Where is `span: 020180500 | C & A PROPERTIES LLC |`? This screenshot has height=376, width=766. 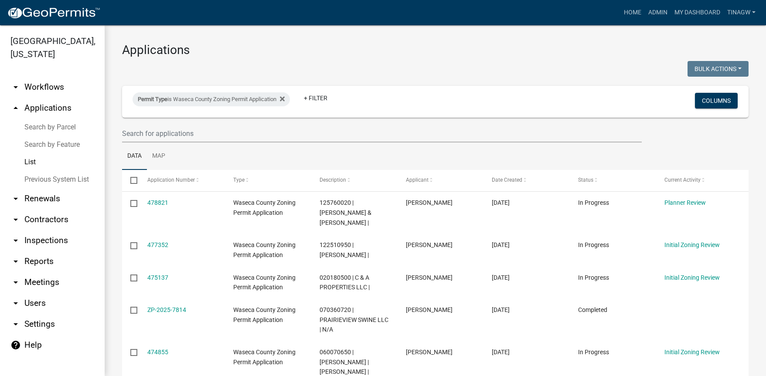 span: 020180500 | C & A PROPERTIES LLC | is located at coordinates (344, 282).